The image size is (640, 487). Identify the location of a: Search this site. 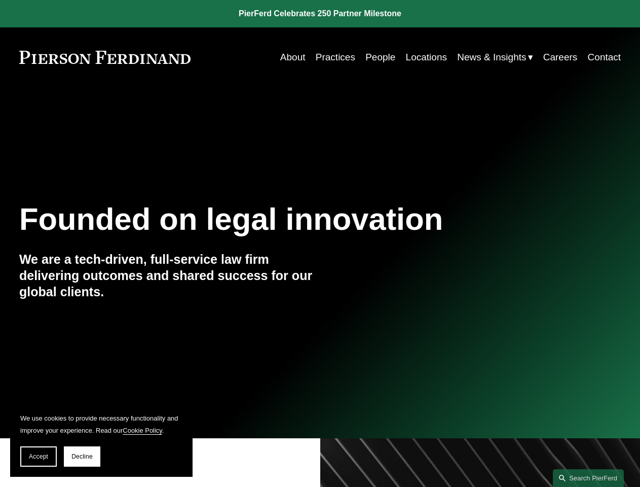
(588, 477).